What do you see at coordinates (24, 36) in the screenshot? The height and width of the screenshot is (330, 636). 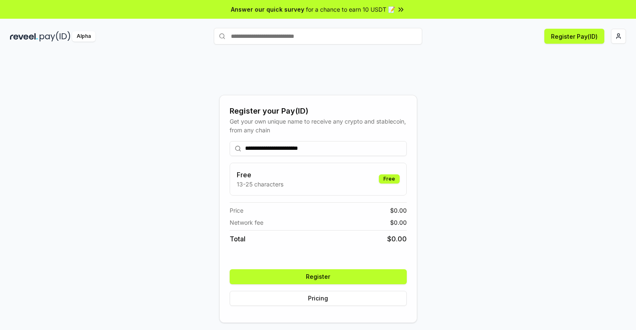 I see `img: reveel_dark` at bounding box center [24, 36].